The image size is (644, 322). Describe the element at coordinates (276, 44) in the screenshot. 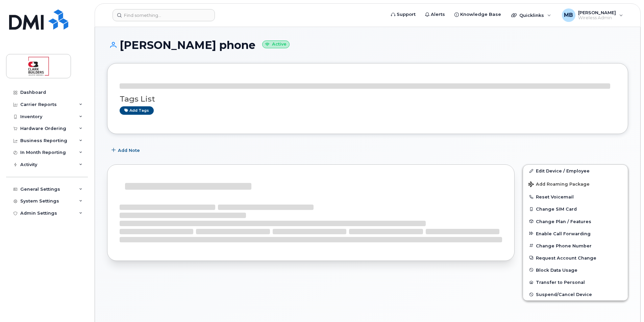

I see `small: Active` at that location.